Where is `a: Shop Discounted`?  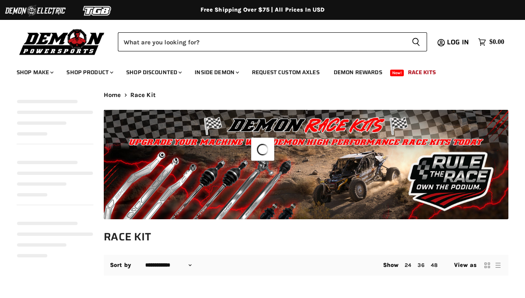 a: Shop Discounted is located at coordinates (153, 72).